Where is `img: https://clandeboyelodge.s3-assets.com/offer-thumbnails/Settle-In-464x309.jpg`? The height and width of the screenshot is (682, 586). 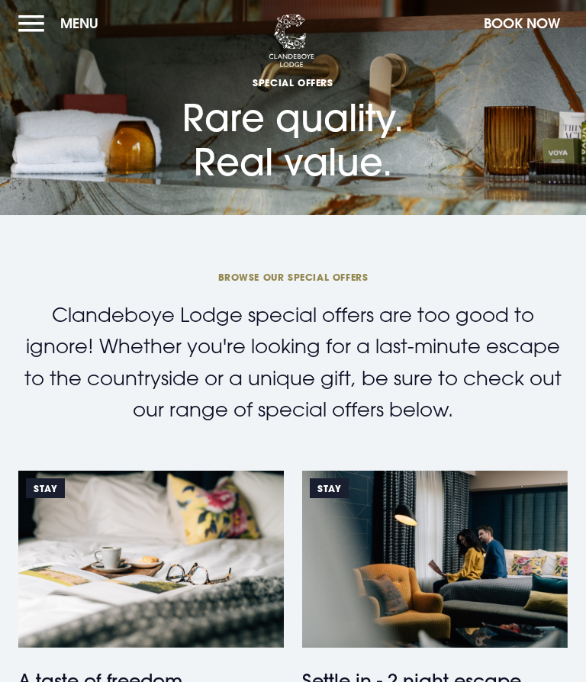 img: https://clandeboyelodge.s3-assets.com/offer-thumbnails/Settle-In-464x309.jpg is located at coordinates (435, 559).